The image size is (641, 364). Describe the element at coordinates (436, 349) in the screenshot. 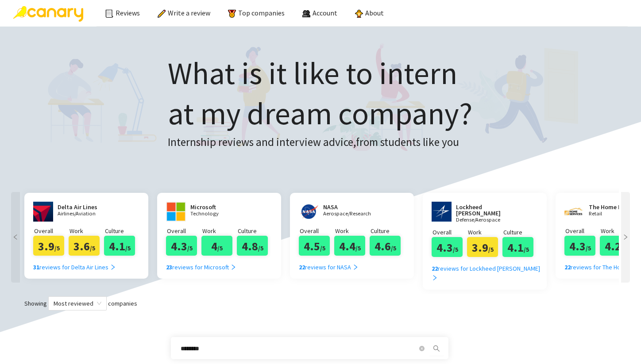

I see `button: search` at that location.